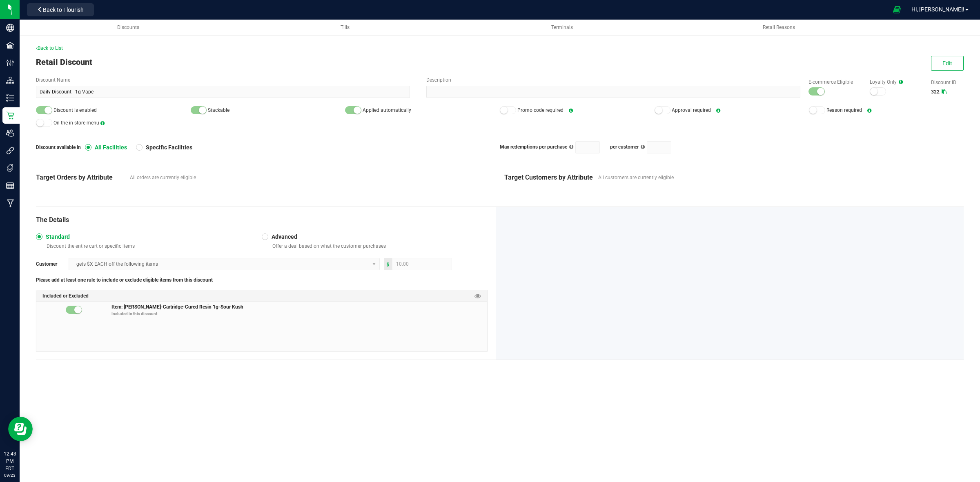 This screenshot has height=482, width=980. I want to click on span: Edit, so click(947, 63).